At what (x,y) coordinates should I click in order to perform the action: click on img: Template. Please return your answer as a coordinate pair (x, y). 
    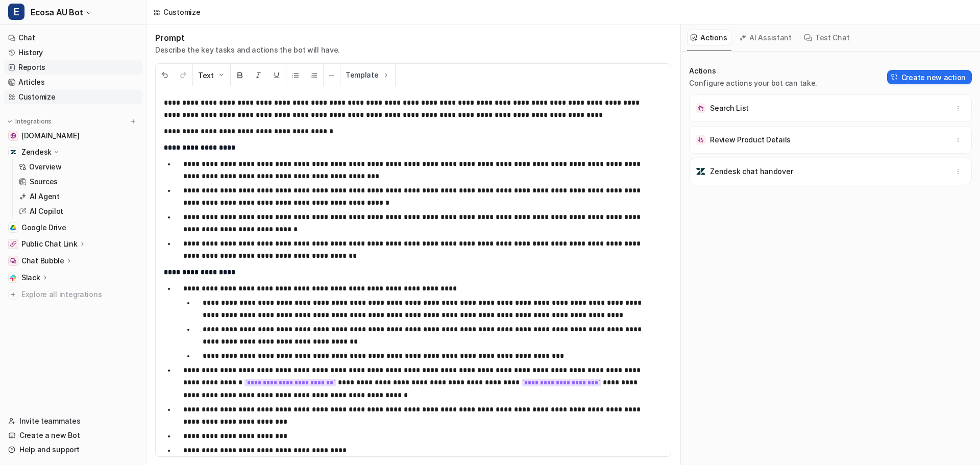
    Looking at the image, I should click on (386, 75).